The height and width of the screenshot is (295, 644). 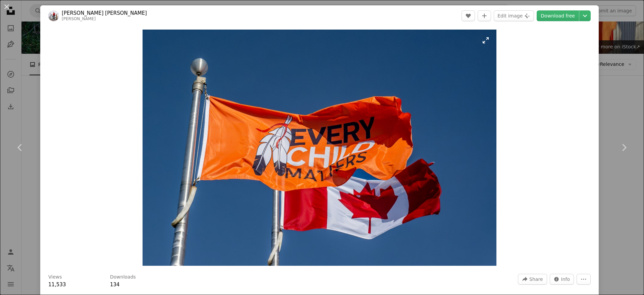 I want to click on a: Go to chris robert's profile, so click(x=54, y=16).